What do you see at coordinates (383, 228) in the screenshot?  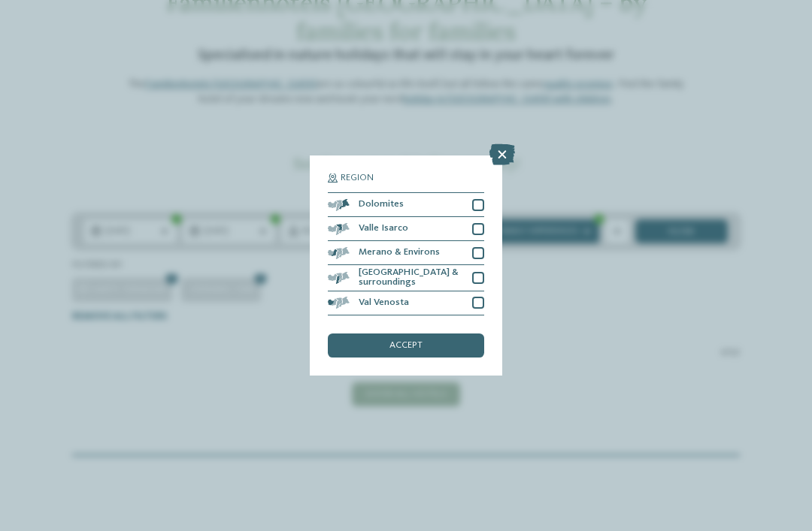 I see `span: Valle Isarco` at bounding box center [383, 228].